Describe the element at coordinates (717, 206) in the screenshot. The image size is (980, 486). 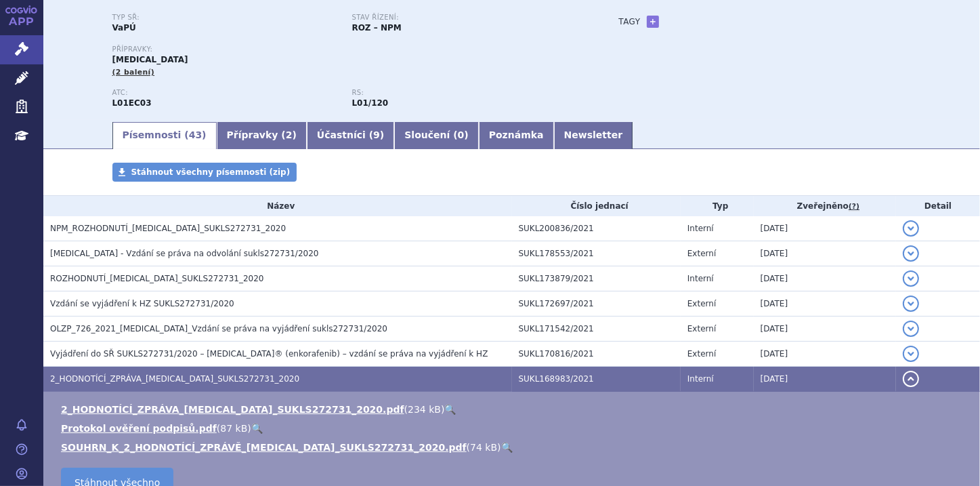
I see `th: Typ` at that location.